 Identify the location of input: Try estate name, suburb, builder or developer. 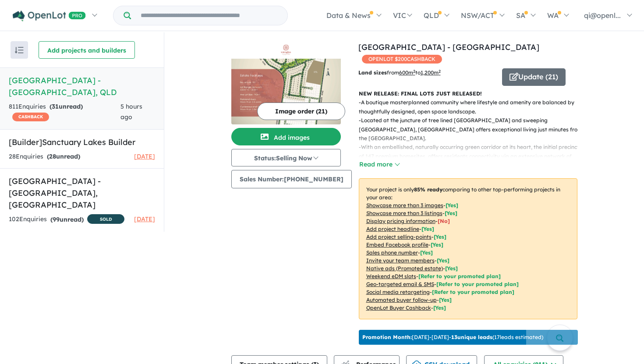
(209, 16).